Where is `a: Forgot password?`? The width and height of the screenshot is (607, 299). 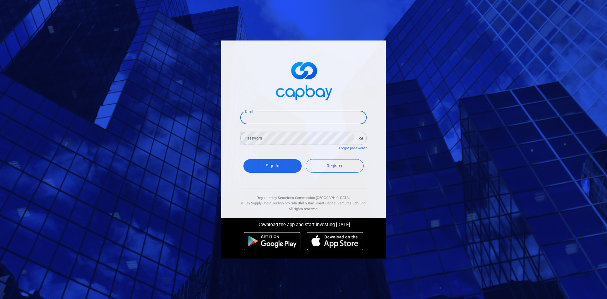
a: Forgot password? is located at coordinates (353, 148).